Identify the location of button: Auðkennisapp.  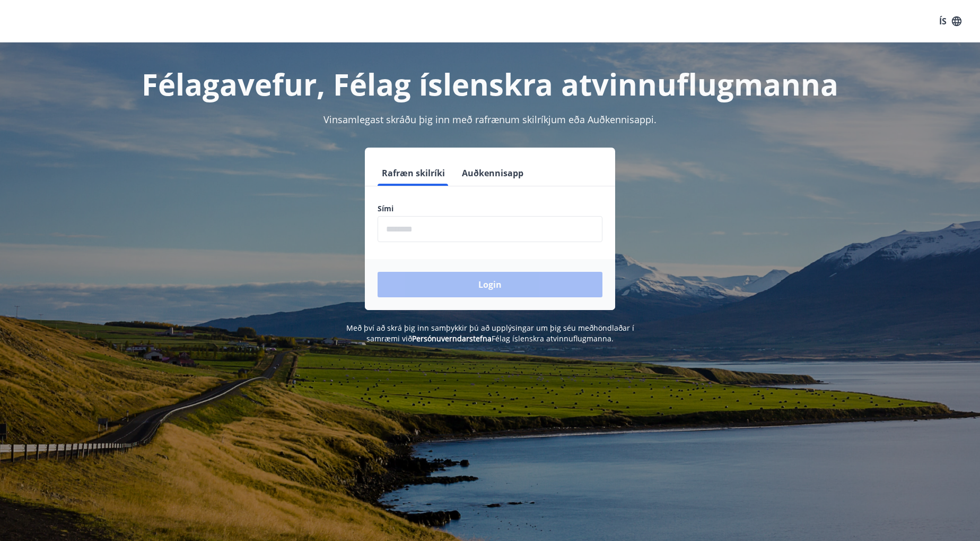
(493, 173).